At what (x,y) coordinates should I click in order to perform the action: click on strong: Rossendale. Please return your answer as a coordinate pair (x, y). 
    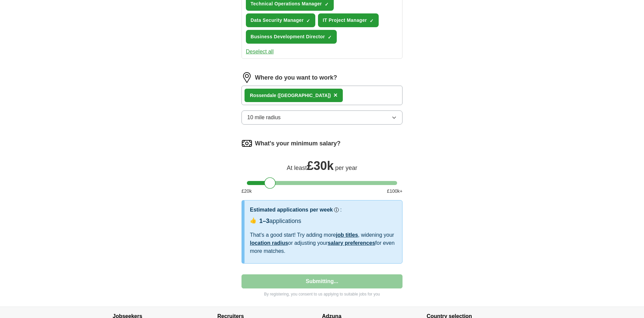
    Looking at the image, I should click on (263, 95).